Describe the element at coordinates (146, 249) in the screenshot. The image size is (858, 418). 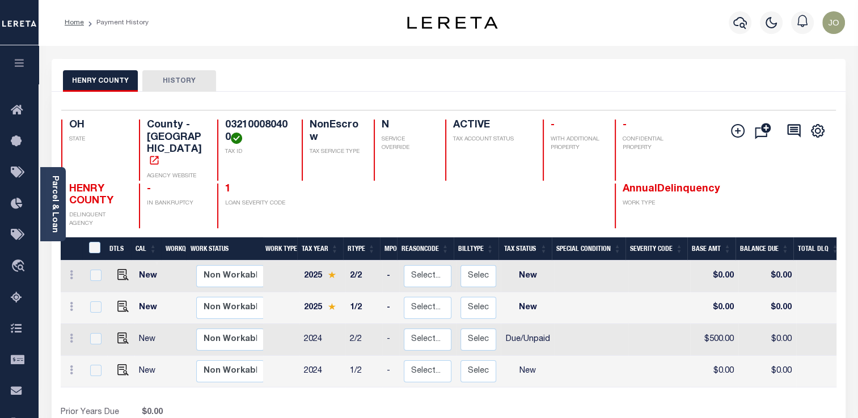
I see `th: CAL: activate to sort column ascending` at that location.